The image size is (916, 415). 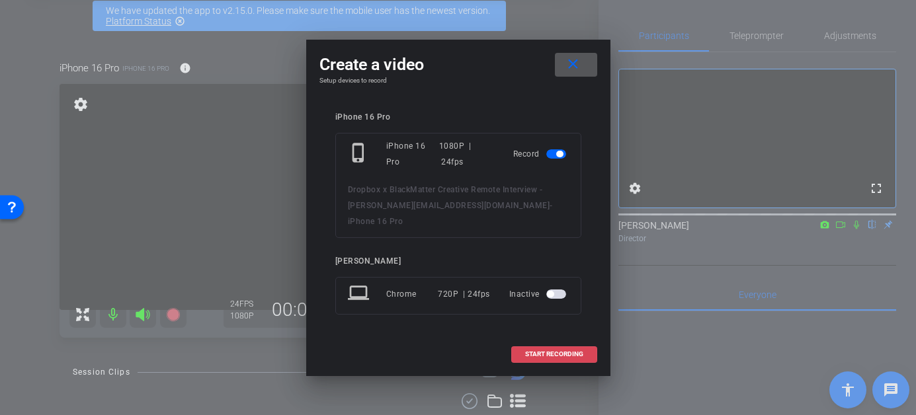 I want to click on h4: Setup devices to record, so click(x=458, y=81).